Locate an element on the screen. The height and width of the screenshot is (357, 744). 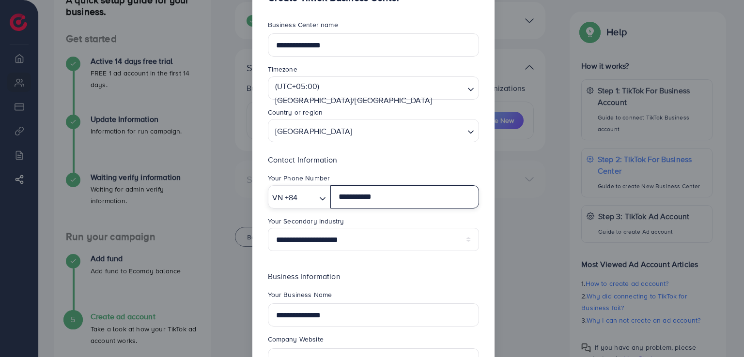
label: Timezone is located at coordinates (282, 69).